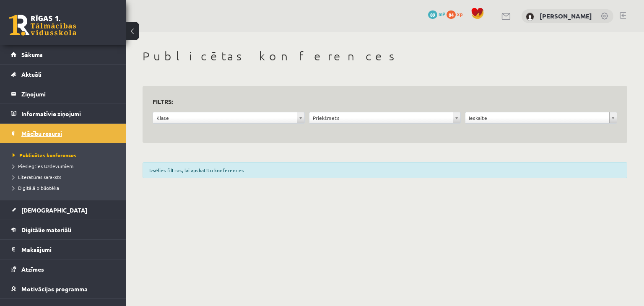  Describe the element at coordinates (225, 118) in the screenshot. I see `span: Klase` at that location.